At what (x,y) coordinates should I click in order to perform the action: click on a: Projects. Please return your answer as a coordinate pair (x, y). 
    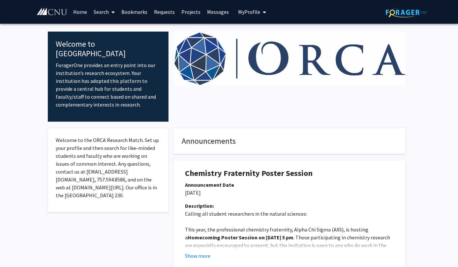
    Looking at the image, I should click on (191, 12).